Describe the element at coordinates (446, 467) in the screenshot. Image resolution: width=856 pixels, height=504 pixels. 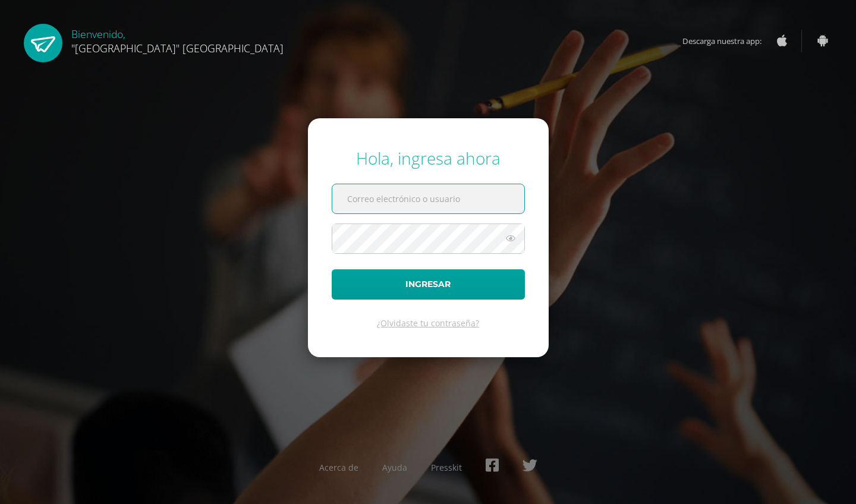
I see `a: Presskit` at that location.